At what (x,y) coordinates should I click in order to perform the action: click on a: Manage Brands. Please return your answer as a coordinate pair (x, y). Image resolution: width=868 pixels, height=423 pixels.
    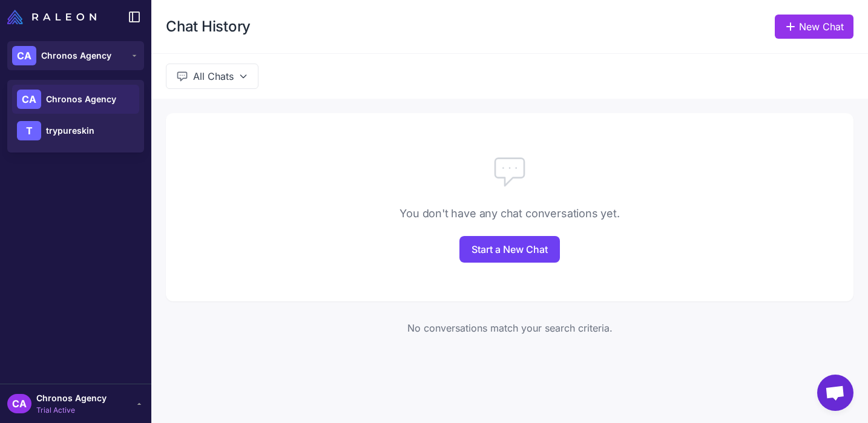
    Looking at the image, I should click on (75, 95).